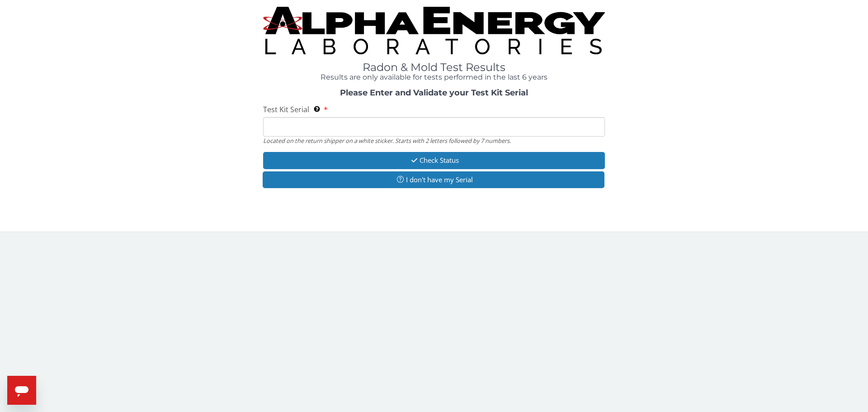 The height and width of the screenshot is (412, 868). I want to click on h1: Radon & Mold Test Results, so click(434, 68).